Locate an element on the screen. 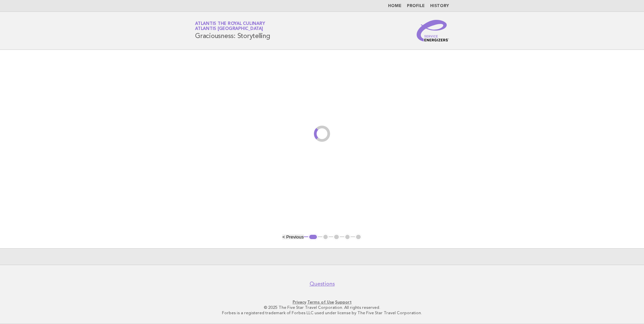 The width and height of the screenshot is (644, 324). h1: Graciousness: Storytelling is located at coordinates (232, 31).